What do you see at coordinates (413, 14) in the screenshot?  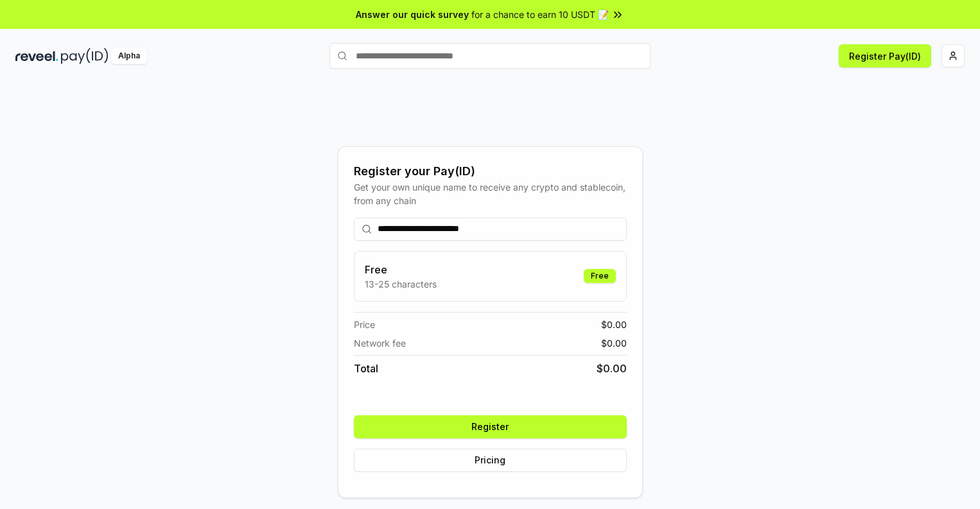 I see `span: Answer our quick survey` at bounding box center [413, 14].